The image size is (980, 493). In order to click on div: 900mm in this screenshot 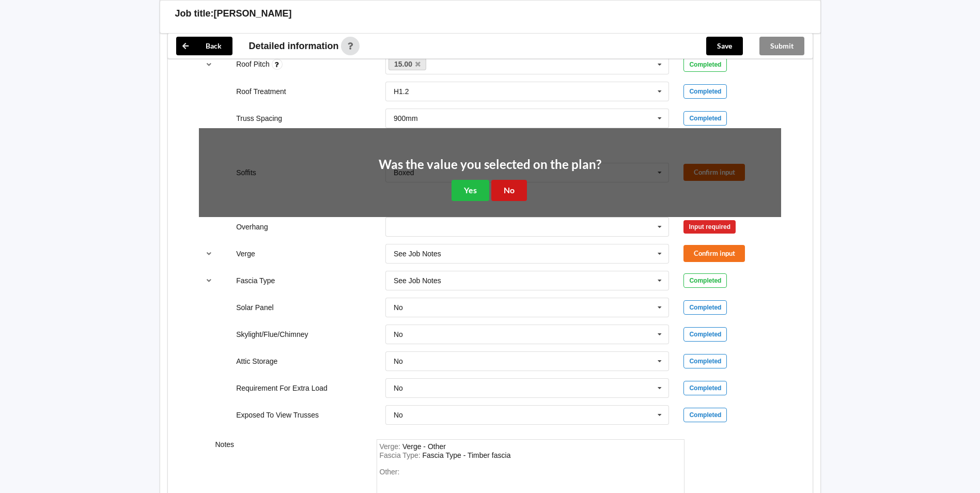, I will do `click(406, 118)`.